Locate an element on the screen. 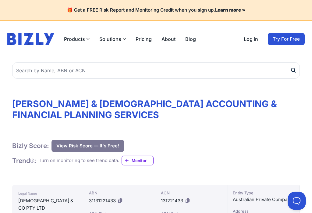  a: 31131221433 is located at coordinates (102, 200).